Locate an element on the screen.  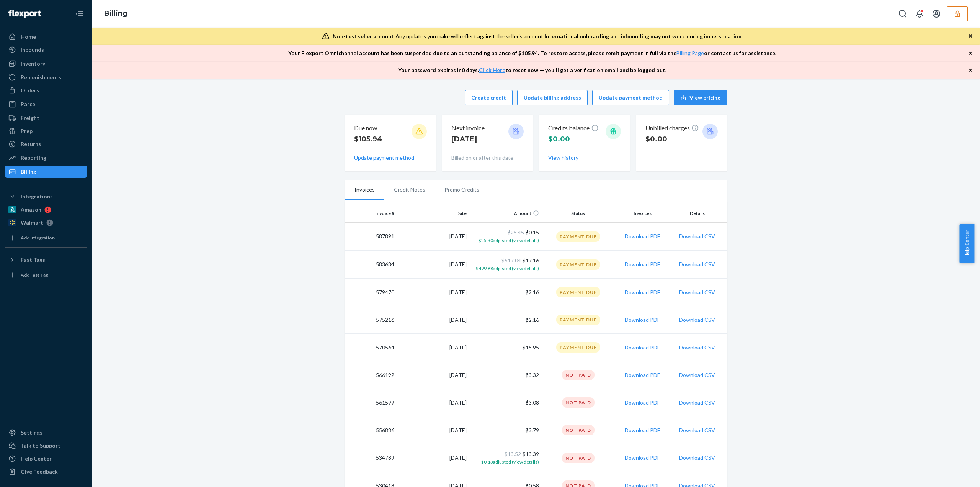
td: $3.08 is located at coordinates (506, 403).